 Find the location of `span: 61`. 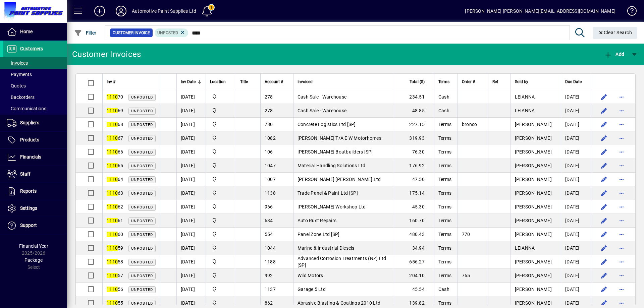

span: 61 is located at coordinates (115, 221).